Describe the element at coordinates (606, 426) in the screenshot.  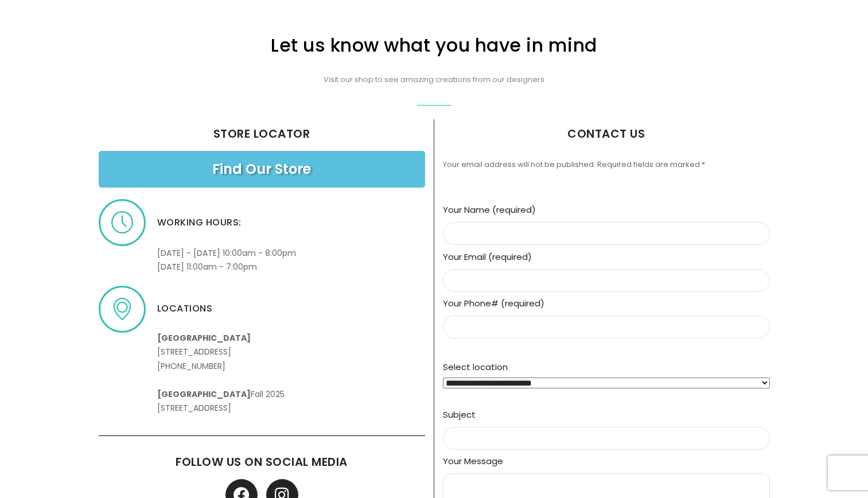
I see `label: Subject` at that location.